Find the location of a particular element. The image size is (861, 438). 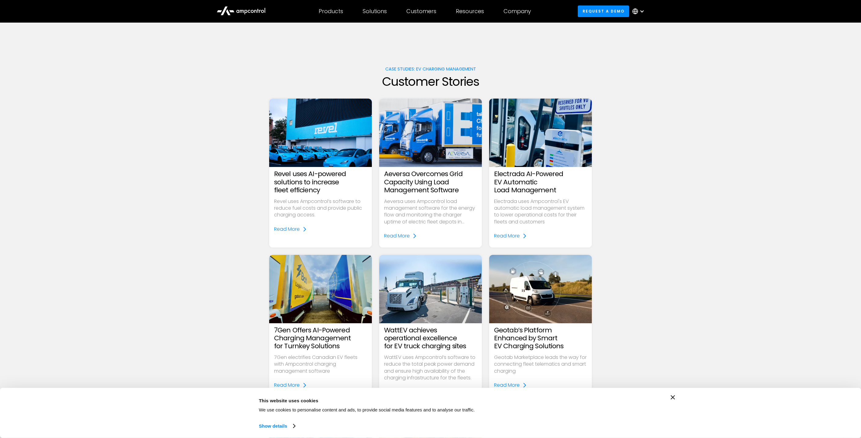

a: Request a demo is located at coordinates (603, 11).